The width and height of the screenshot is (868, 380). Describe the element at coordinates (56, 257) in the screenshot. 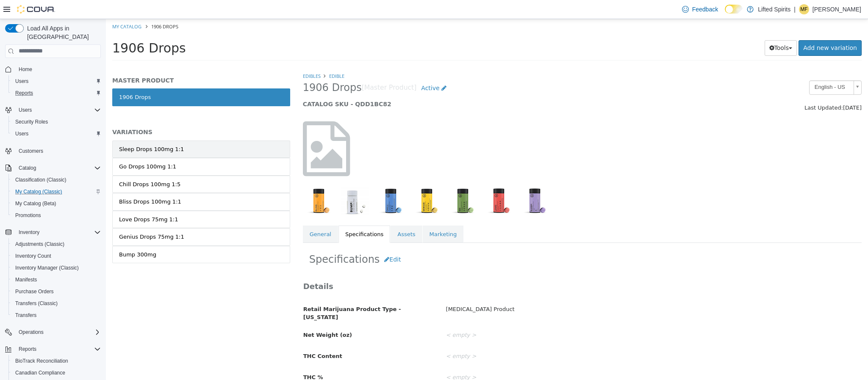

I see `button: Inventory Count` at that location.